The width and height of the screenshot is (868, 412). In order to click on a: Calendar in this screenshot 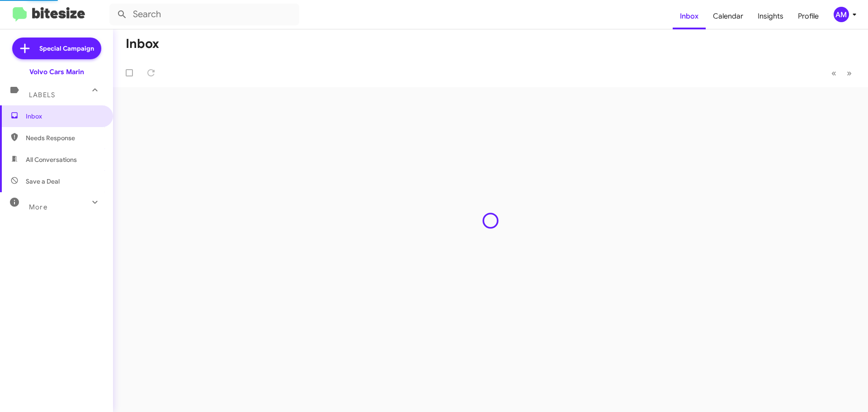, I will do `click(728, 16)`.